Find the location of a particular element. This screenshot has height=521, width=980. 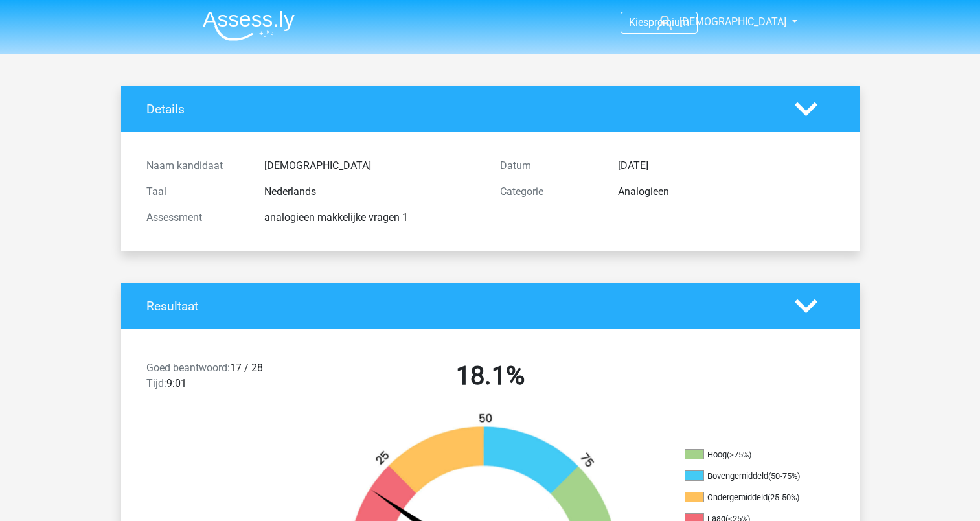

h4: Details is located at coordinates (460, 109).